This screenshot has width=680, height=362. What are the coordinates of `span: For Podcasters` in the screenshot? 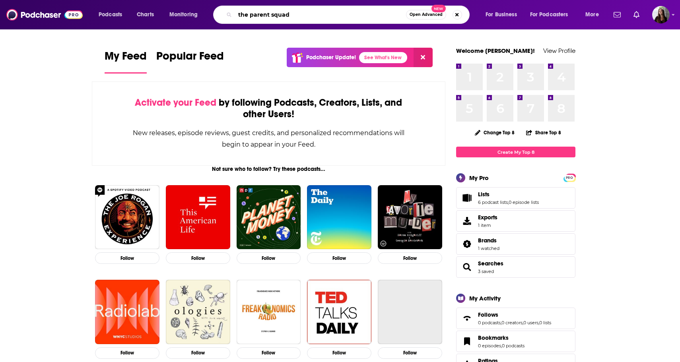 It's located at (549, 15).